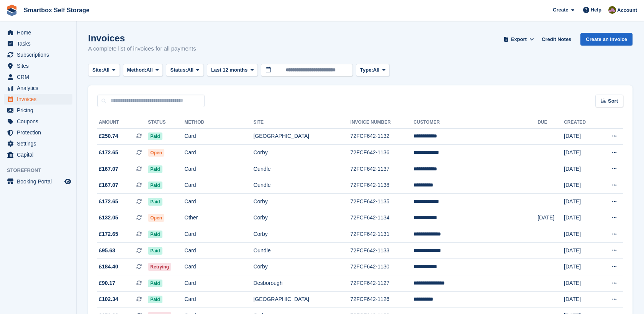 This screenshot has width=644, height=314. Describe the element at coordinates (40, 182) in the screenshot. I see `span: Booking Portal` at that location.